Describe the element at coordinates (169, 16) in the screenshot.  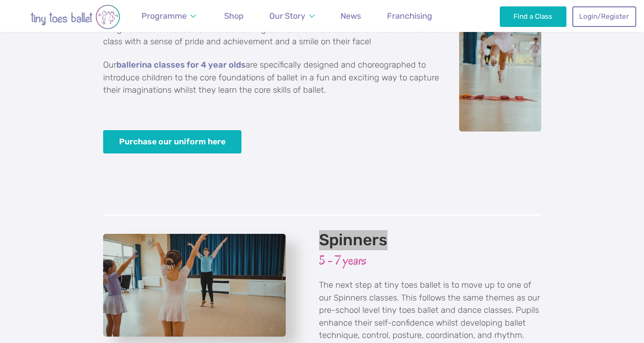
I see `a: Programme` at that location.